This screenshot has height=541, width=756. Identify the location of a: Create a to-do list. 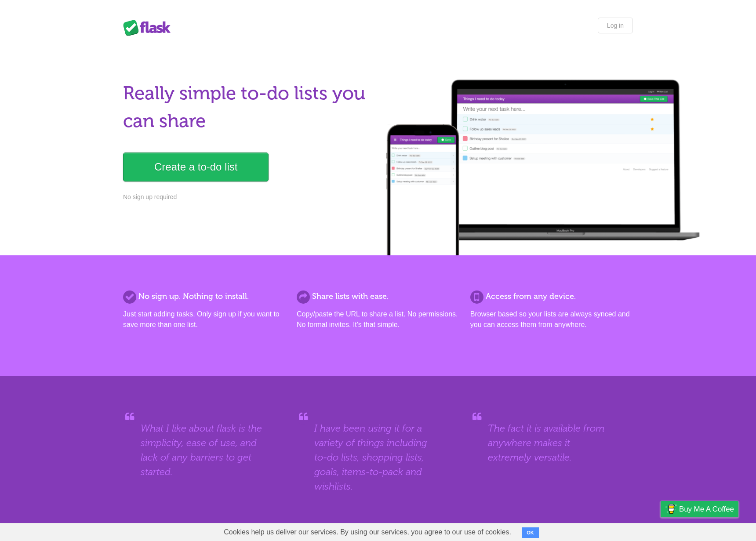
(196, 167).